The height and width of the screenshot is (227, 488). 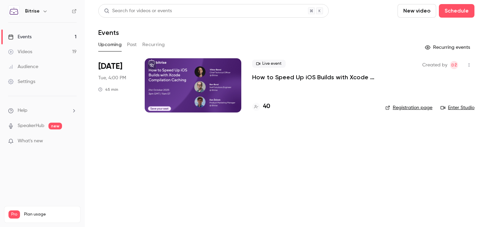 I want to click on div: 45 min, so click(x=108, y=89).